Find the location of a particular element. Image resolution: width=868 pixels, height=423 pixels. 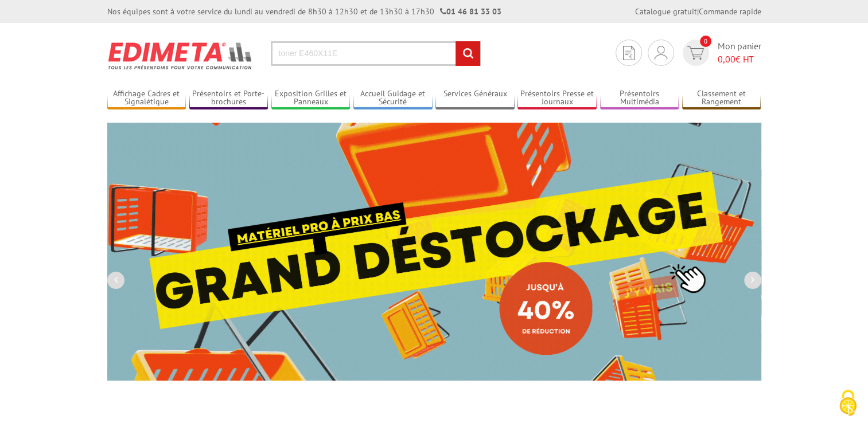

a: Exposition Grilles et Panneaux is located at coordinates (311, 98).